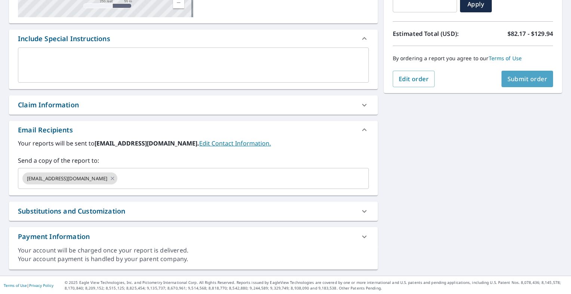 The height and width of the screenshot is (294, 571). I want to click on p: Estimated Total (USD):, so click(433, 34).